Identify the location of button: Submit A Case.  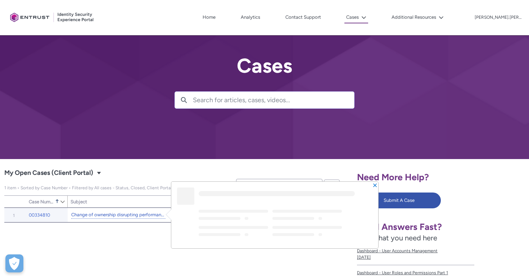
(399, 200).